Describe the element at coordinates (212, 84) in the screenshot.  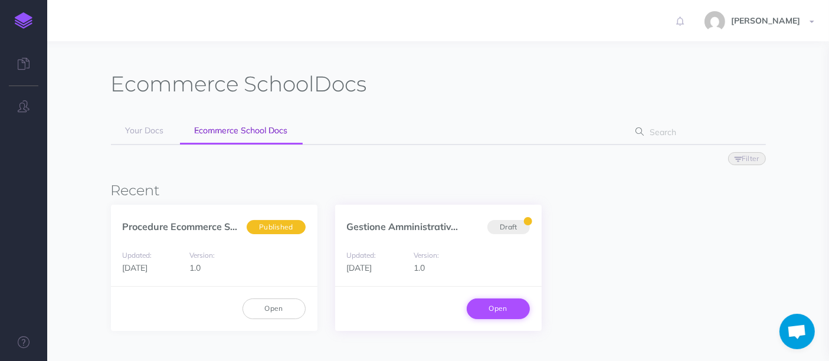
I see `span: Ecommerce School` at that location.